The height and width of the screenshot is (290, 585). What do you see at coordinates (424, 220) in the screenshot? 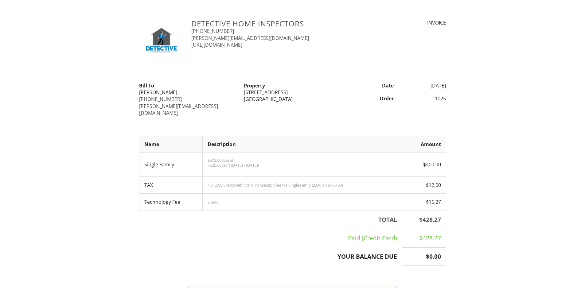
I see `th: $428.27` at bounding box center [424, 220].